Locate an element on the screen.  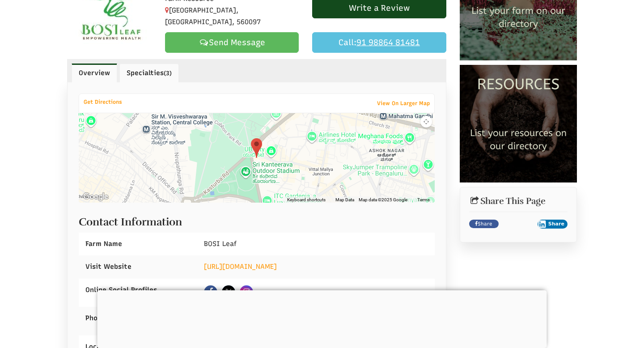
u: 91 98864 81481 is located at coordinates (388, 43).